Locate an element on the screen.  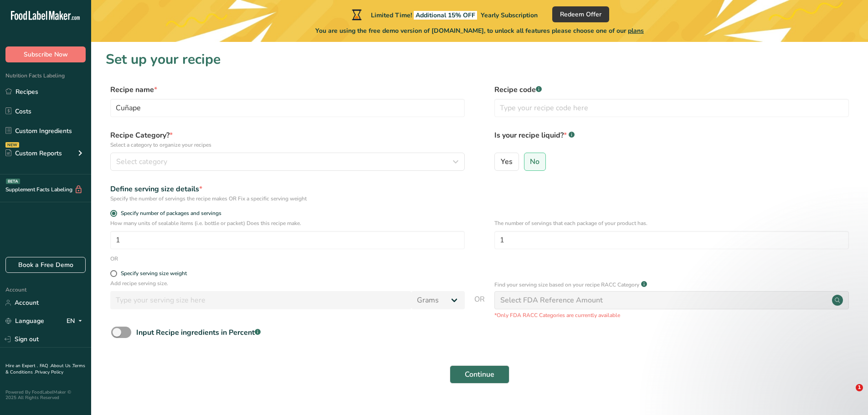
a: Book a Free Demo is located at coordinates (46, 265).